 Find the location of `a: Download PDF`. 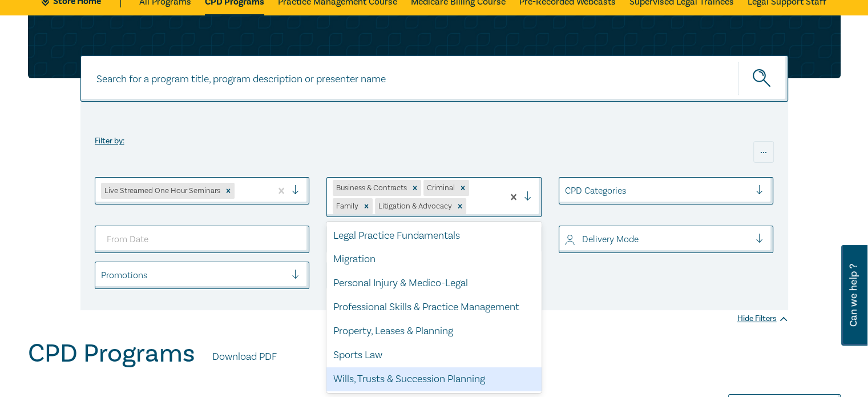

a: Download PDF is located at coordinates (244, 357).